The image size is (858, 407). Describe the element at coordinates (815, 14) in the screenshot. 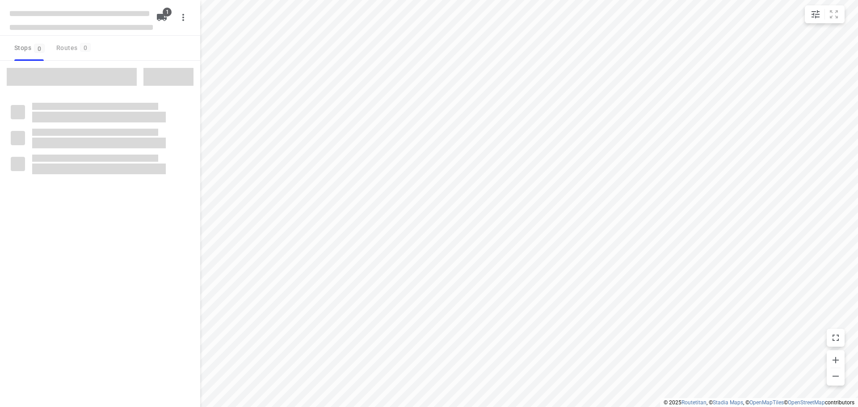

I see `button: Map settings` at that location.